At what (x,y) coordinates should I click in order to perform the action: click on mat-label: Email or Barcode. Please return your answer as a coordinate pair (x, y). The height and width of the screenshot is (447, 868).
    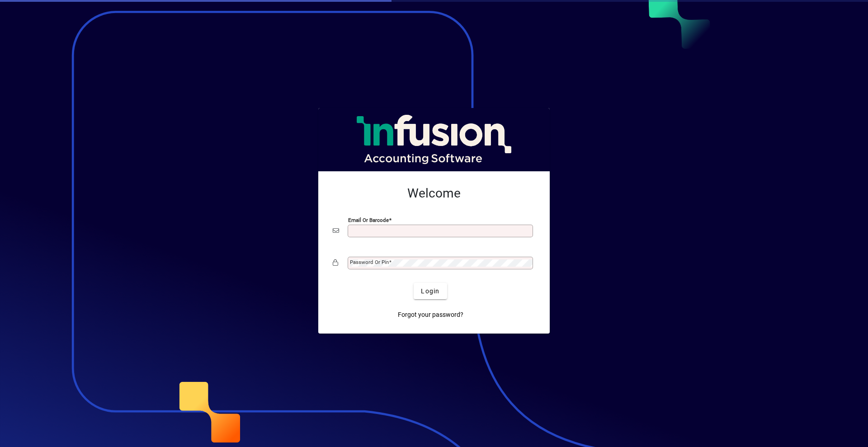
    Looking at the image, I should click on (368, 220).